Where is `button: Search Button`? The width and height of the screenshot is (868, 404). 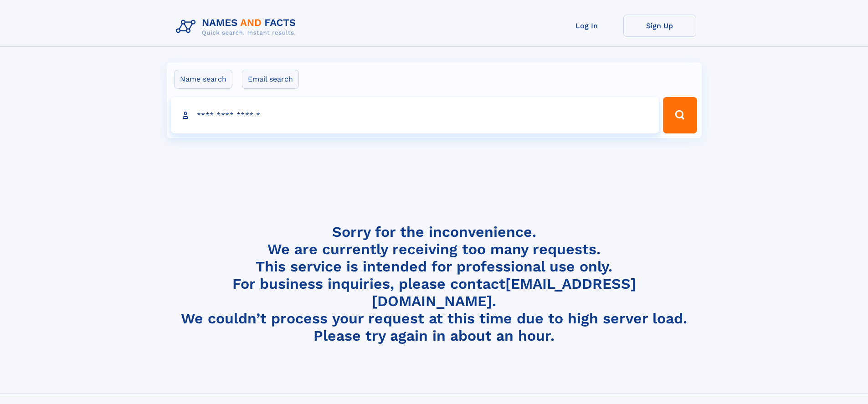
button: Search Button is located at coordinates (680, 115).